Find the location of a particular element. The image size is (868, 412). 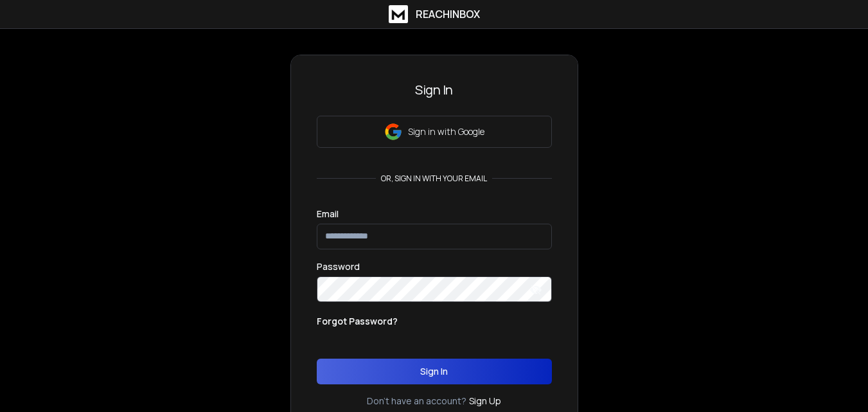

h3: Sign In is located at coordinates (434, 90).